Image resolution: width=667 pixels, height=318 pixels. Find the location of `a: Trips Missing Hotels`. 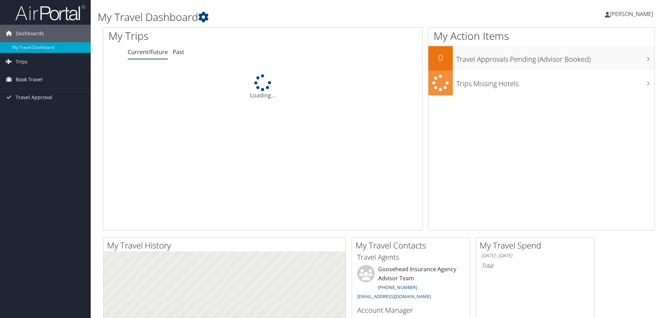

a: Trips Missing Hotels is located at coordinates (541, 83).